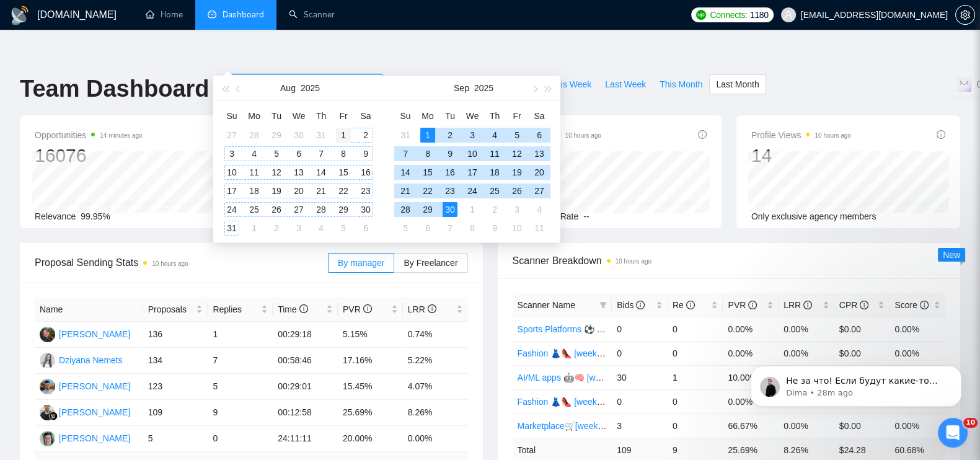 The height and width of the screenshot is (460, 980). Describe the element at coordinates (366, 172) in the screenshot. I see `td: 2025-08-16` at that location.